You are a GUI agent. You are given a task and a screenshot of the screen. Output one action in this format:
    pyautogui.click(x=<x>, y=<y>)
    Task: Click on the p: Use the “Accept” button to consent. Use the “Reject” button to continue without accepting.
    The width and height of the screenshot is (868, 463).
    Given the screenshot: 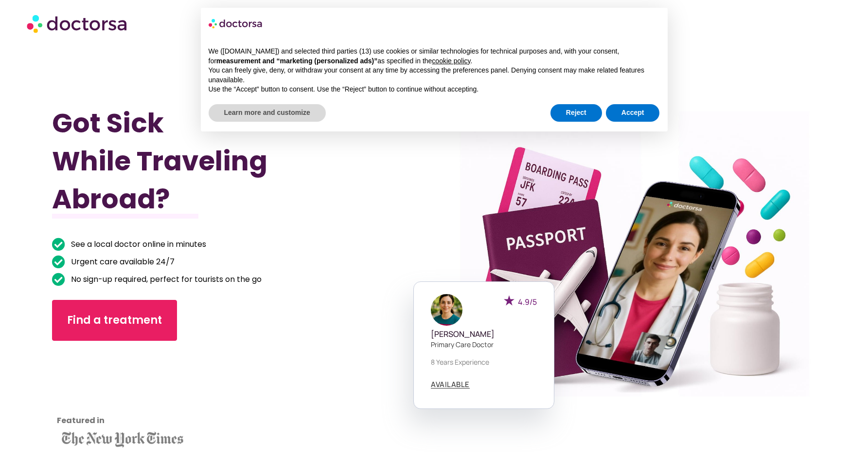 What is the action you would take?
    pyautogui.click(x=434, y=89)
    